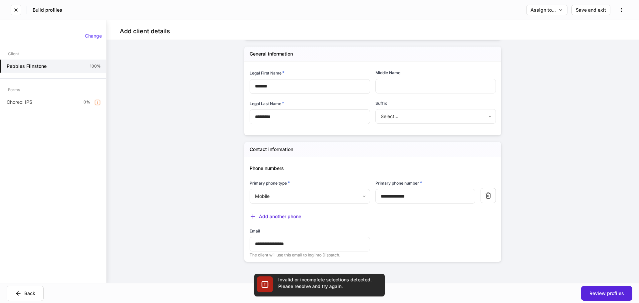 This screenshot has width=639, height=303. Describe the element at coordinates (87, 102) in the screenshot. I see `p: 0%` at that location.